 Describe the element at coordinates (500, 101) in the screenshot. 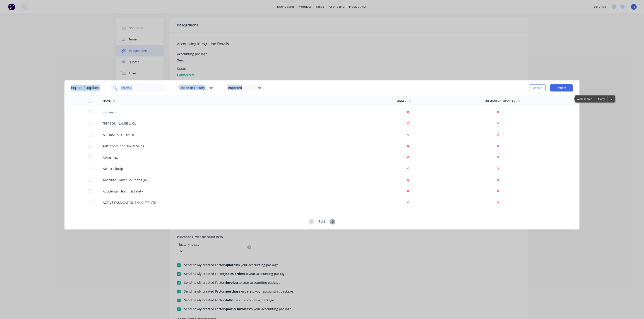

I see `div: Previously Imported` at that location.